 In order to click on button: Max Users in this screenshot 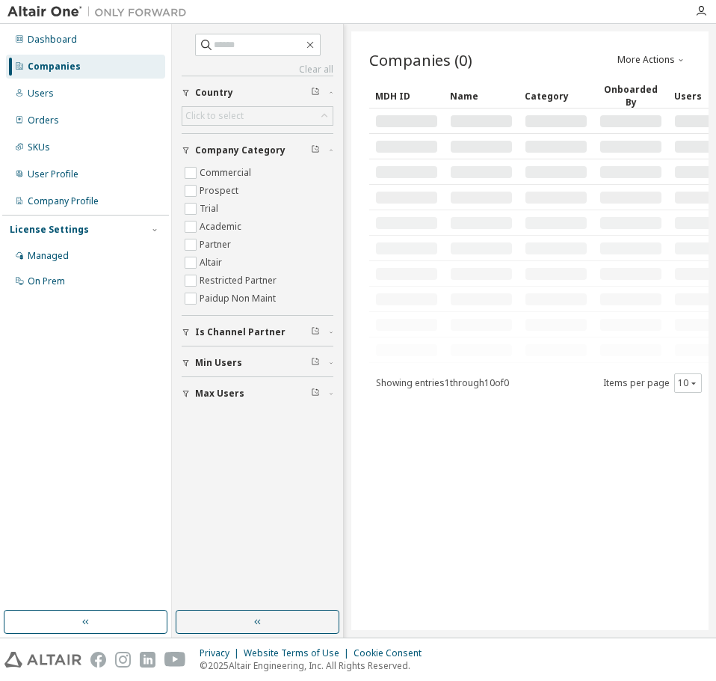, I will do `click(257, 393)`.